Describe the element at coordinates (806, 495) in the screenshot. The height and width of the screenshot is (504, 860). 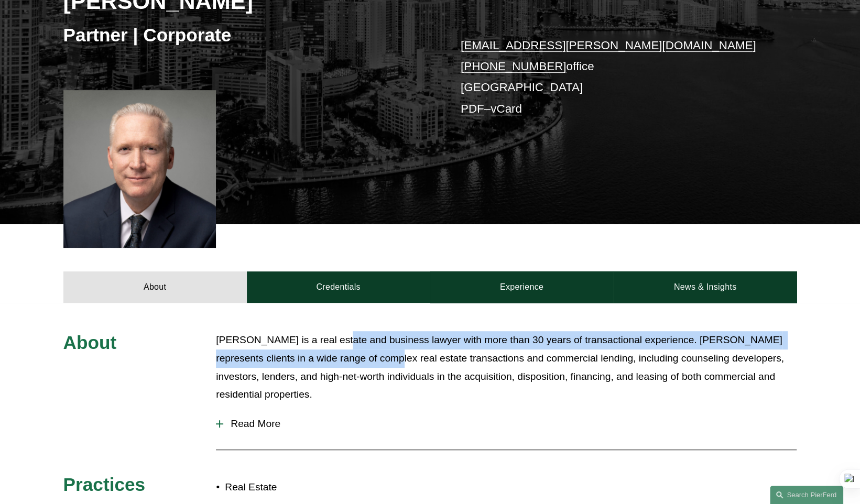
I see `a: Search this site` at that location.